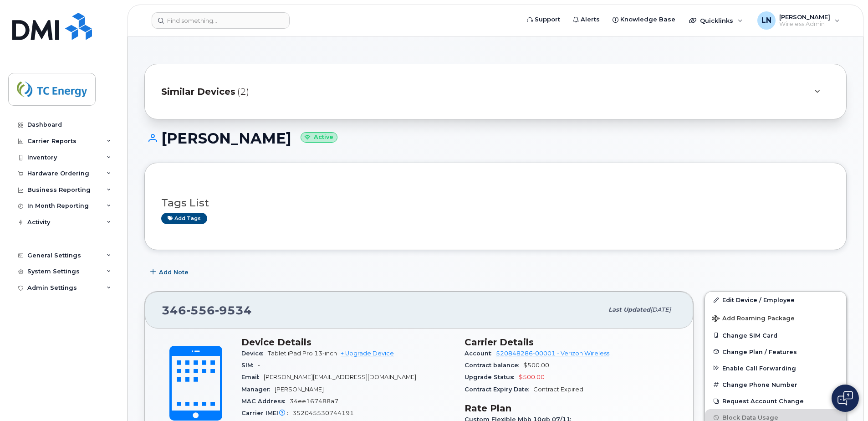  Describe the element at coordinates (776, 336) in the screenshot. I see `button: Change SIM Card` at that location.